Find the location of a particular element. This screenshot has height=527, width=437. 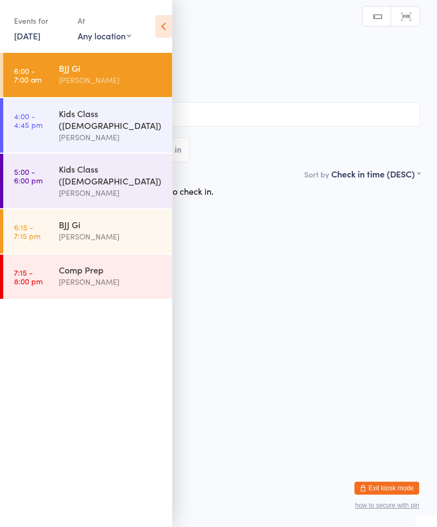

h2: BJJ Gi Check-in is located at coordinates (218, 36).